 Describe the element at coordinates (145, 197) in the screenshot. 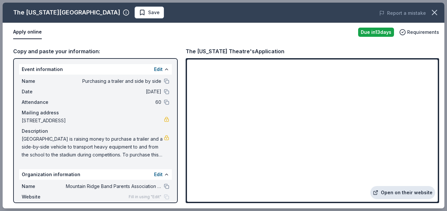

I see `span: Fill in using "Edit"` at that location.